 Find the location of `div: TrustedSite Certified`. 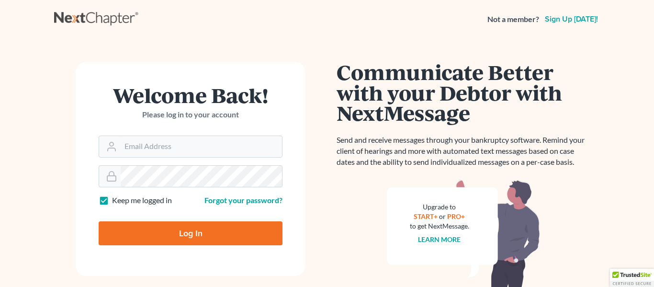

div: TrustedSite Certified is located at coordinates (632, 278).